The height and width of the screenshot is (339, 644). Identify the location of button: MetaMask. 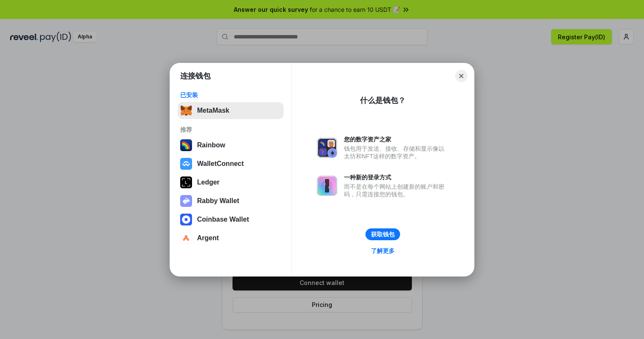
(231, 111).